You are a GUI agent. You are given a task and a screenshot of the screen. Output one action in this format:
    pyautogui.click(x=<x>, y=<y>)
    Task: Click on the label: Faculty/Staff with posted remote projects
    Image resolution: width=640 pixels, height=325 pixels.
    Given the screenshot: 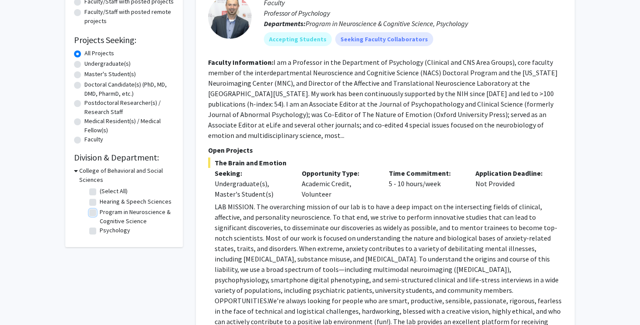 What is the action you would take?
    pyautogui.click(x=129, y=17)
    